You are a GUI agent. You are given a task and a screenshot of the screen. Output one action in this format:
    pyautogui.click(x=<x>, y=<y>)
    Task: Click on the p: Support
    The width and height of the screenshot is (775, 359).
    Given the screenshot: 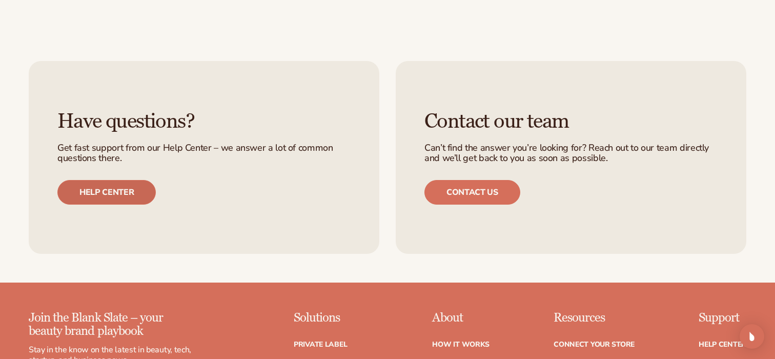 What is the action you would take?
    pyautogui.click(x=722, y=318)
    